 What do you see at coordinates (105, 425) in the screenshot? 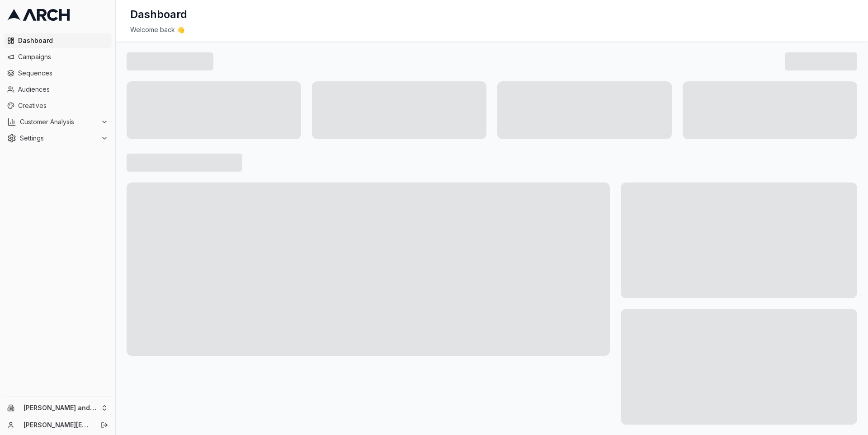
I see `button: Log out` at bounding box center [105, 425].